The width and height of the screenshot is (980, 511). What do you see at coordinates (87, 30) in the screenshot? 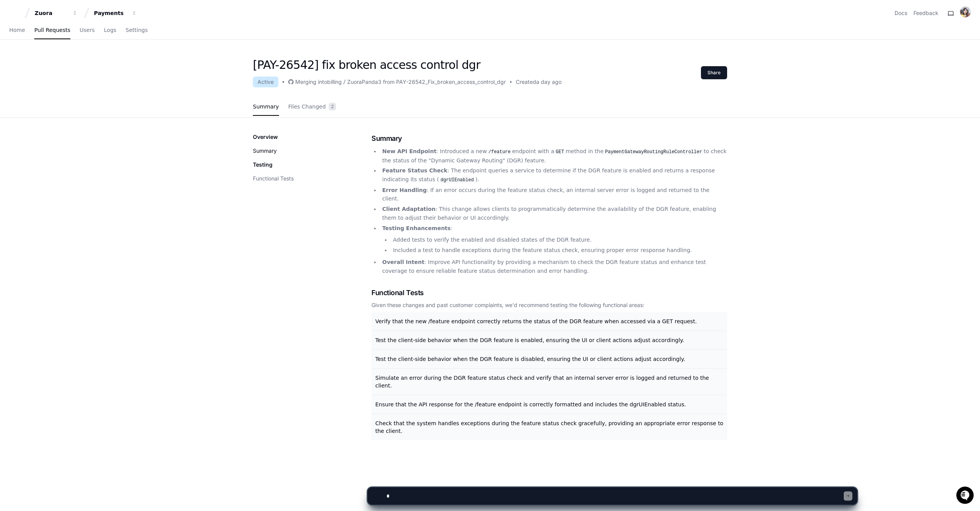
I see `a: Users` at bounding box center [87, 30].